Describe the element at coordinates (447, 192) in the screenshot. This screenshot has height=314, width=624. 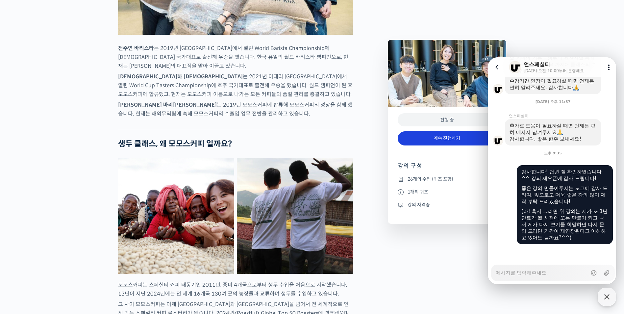
I see `li: 1개의 퀴즈` at that location.